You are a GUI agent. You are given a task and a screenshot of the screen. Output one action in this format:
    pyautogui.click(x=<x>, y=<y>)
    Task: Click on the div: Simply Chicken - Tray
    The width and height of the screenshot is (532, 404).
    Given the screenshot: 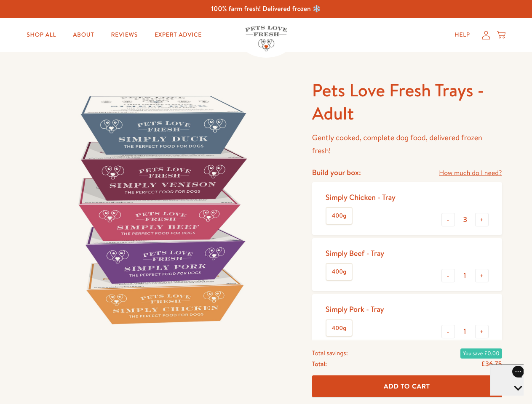 What is the action you would take?
    pyautogui.click(x=360, y=197)
    